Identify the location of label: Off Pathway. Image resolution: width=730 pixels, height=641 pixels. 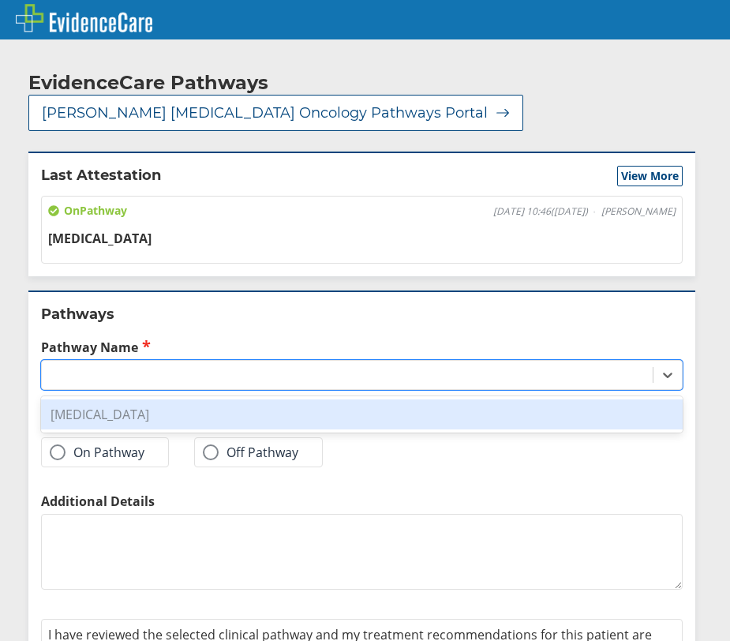
(250, 452).